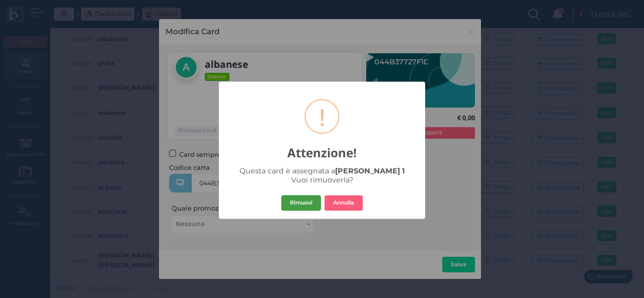 The height and width of the screenshot is (298, 644). Describe the element at coordinates (48, 12) in the screenshot. I see `span: Assistenza` at that location.